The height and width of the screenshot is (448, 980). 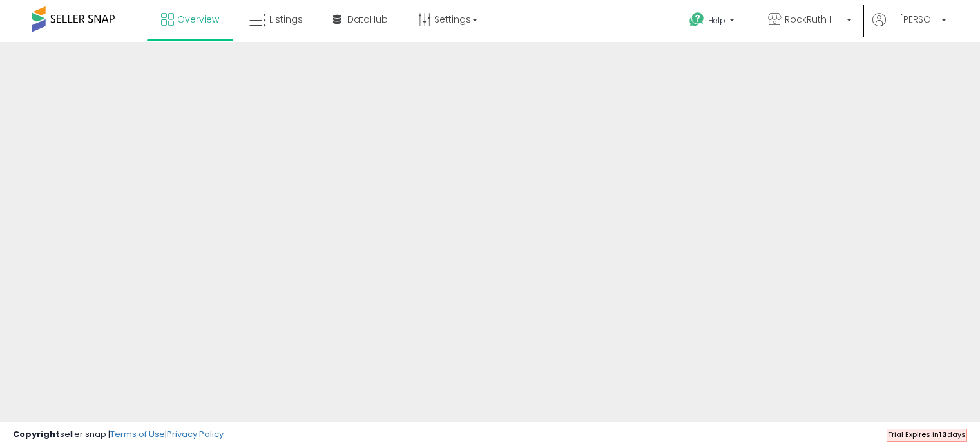 I want to click on a: Help, so click(x=713, y=22).